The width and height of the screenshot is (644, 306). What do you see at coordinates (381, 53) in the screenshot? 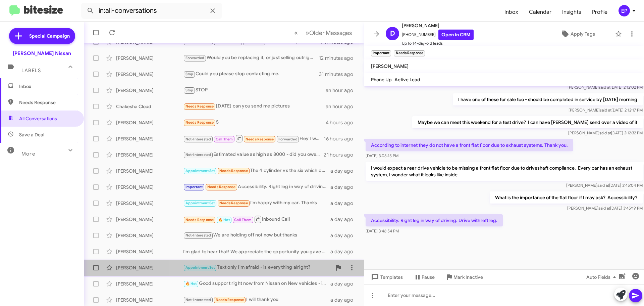
I see `small: Important` at bounding box center [381, 53].